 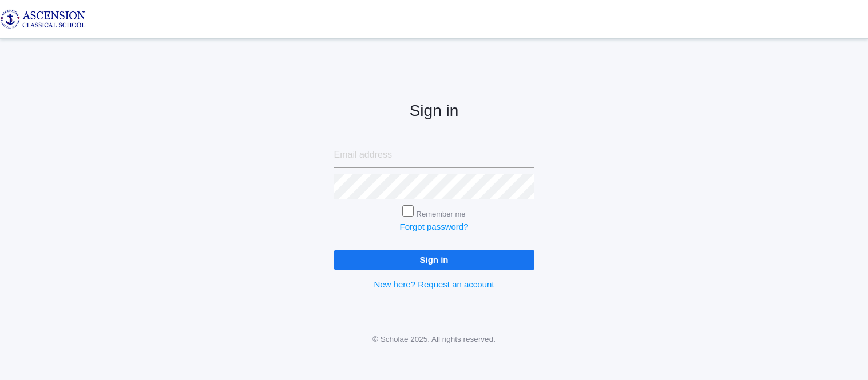 What do you see at coordinates (434, 260) in the screenshot?
I see `input: Sign in` at bounding box center [434, 260].